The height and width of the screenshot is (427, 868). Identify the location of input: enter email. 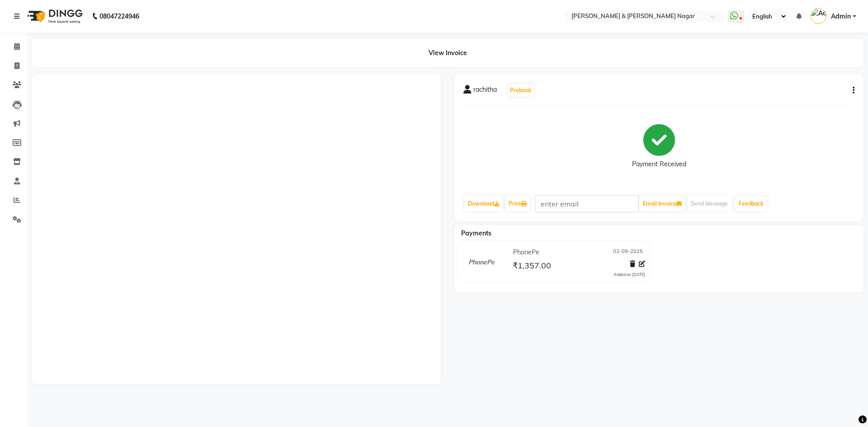
(587, 204).